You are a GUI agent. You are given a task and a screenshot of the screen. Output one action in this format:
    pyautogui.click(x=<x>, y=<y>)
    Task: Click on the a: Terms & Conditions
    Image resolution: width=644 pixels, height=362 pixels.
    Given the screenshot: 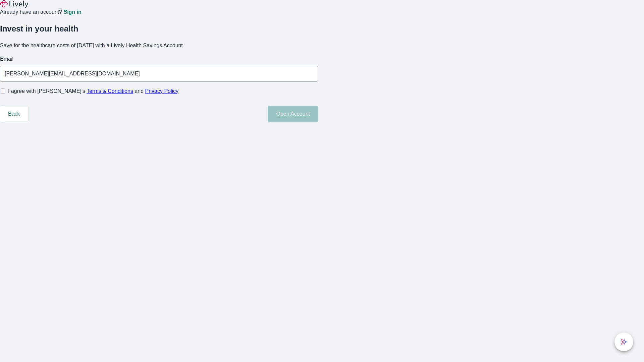 What is the action you would take?
    pyautogui.click(x=109, y=91)
    